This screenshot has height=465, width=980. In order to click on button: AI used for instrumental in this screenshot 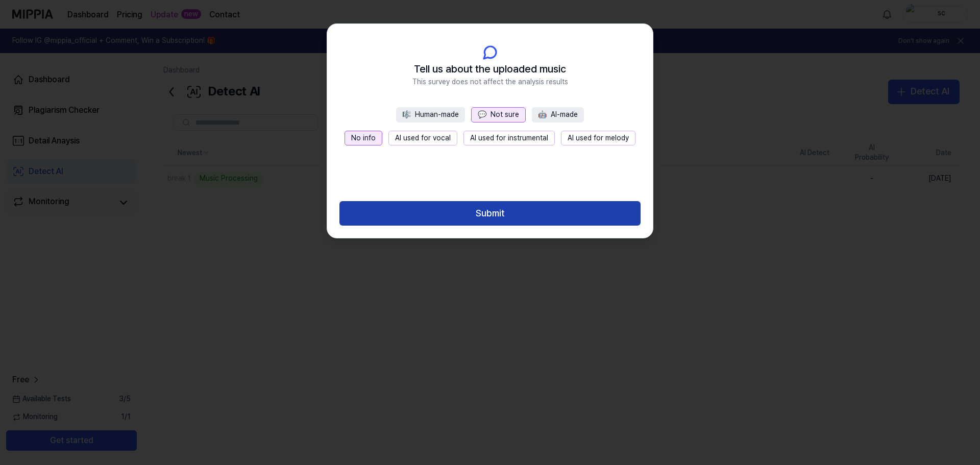, I will do `click(509, 139)`.